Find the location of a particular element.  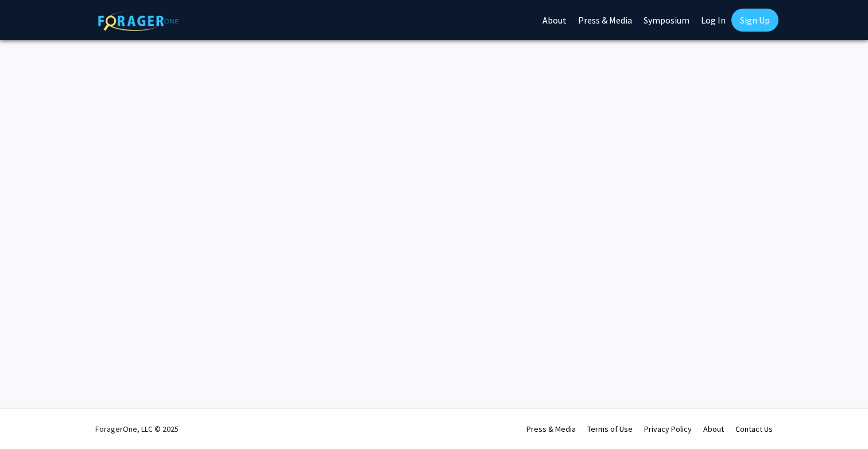

a: Contact Us is located at coordinates (753, 428).